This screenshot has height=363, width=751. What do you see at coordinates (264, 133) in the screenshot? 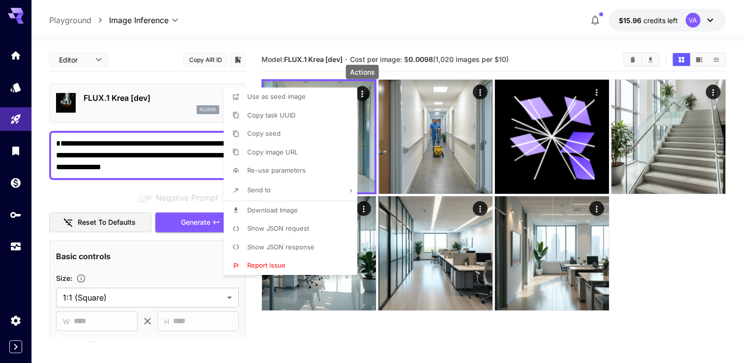
I see `span: Copy seed` at bounding box center [264, 133].